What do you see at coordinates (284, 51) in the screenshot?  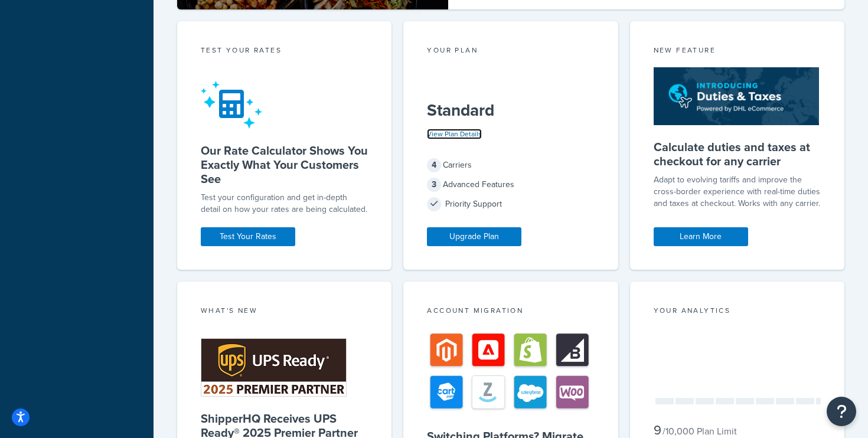 I see `div: Test your rates` at bounding box center [284, 51].